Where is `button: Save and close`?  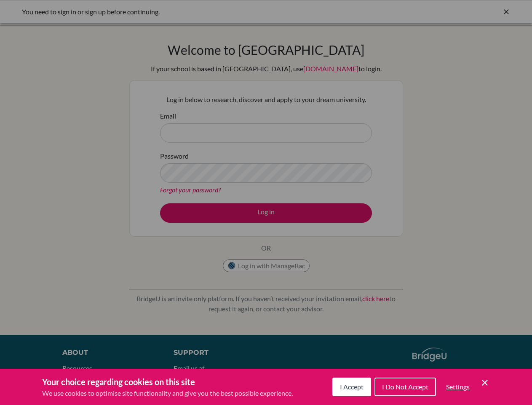 button: Save and close is located at coordinates (485, 383).